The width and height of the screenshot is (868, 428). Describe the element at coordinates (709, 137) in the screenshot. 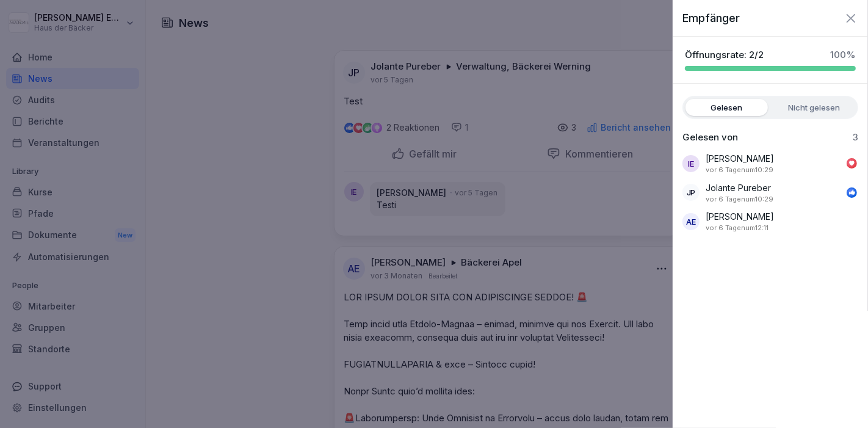

I see `p: Gelesen von` at that location.